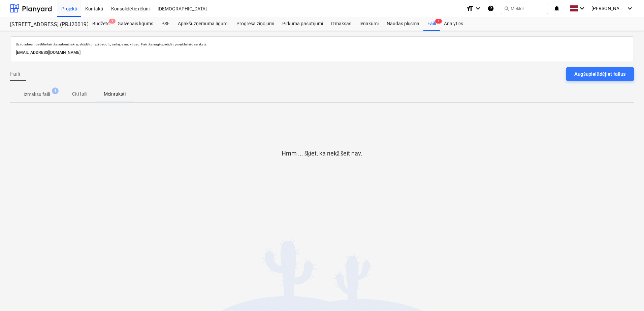 This screenshot has height=311, width=644. What do you see at coordinates (341, 24) in the screenshot?
I see `div: Izmaksas` at bounding box center [341, 24].